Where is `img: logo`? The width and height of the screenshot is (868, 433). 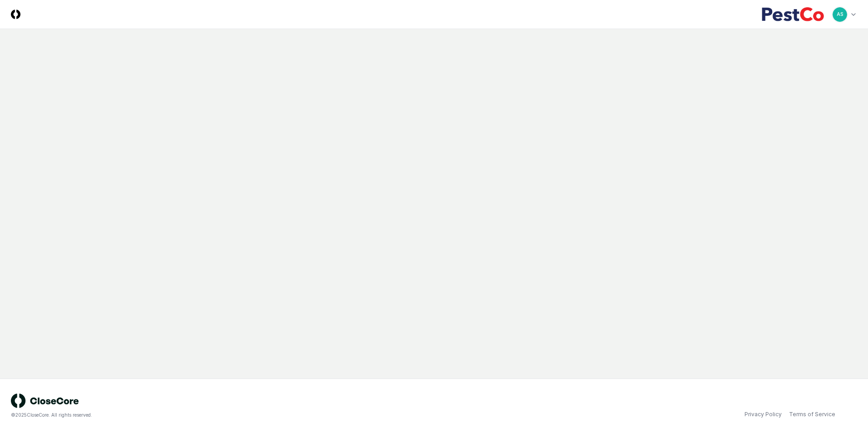 img: logo is located at coordinates (45, 401).